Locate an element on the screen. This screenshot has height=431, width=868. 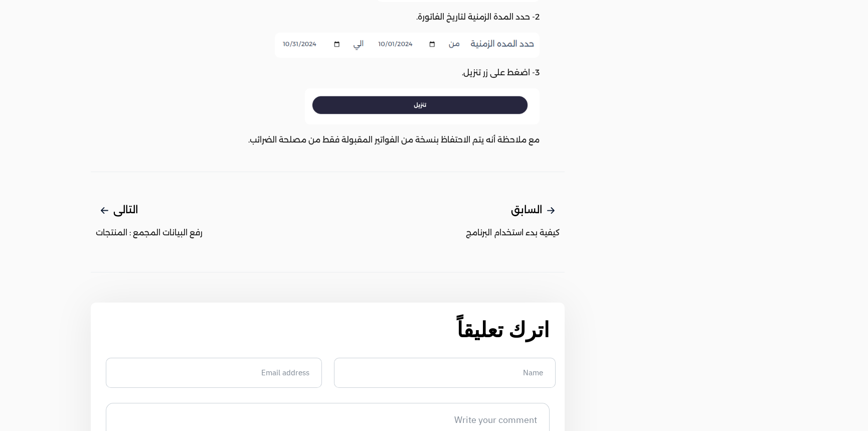
p: مع ملاحظة أنه يتم الاحتفاظ بنسخة من الفواتير المقبولة فقط من مصلحة الضرائب. is located at coordinates (315, 140).